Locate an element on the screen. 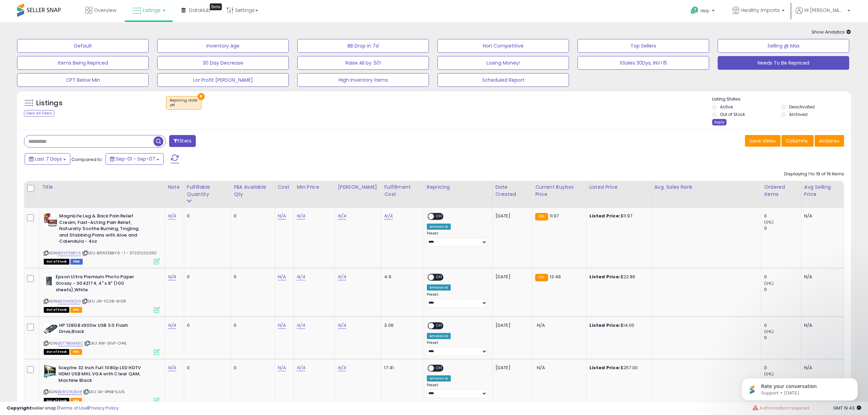 This screenshot has width=868, height=415. span: Healthy Imports is located at coordinates (761, 11).